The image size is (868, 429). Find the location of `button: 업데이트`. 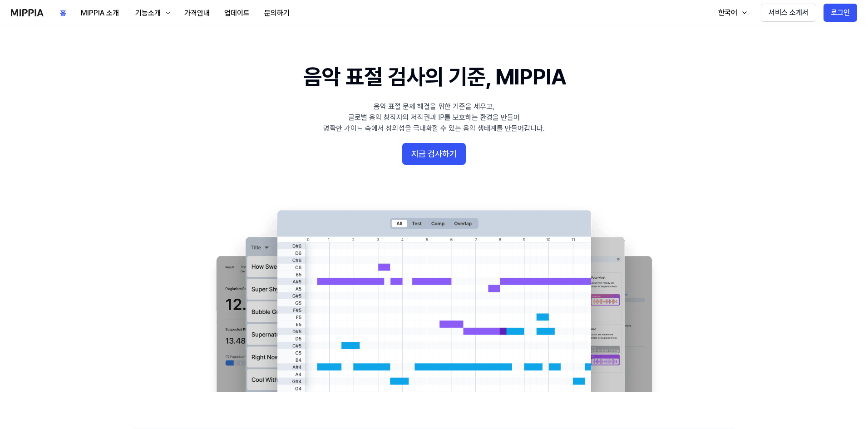

button: 업데이트 is located at coordinates (237, 13).